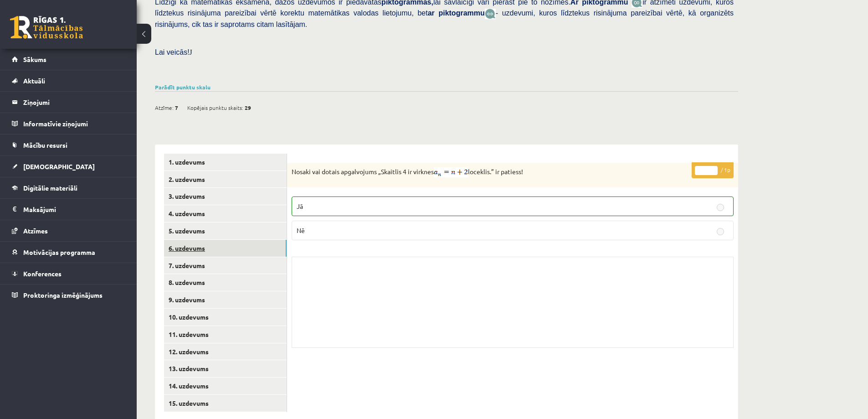  Describe the element at coordinates (444, 18) in the screenshot. I see `span: - uzdevumi, kuros līdztekus risinājuma pareizībai vērtē, kā organizēts risinājums, cik tas ir sap...` at that location.